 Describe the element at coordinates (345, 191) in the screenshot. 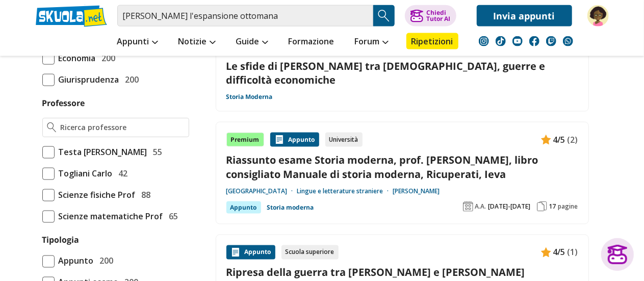

I see `a: Lingue e letterature straniere` at that location.